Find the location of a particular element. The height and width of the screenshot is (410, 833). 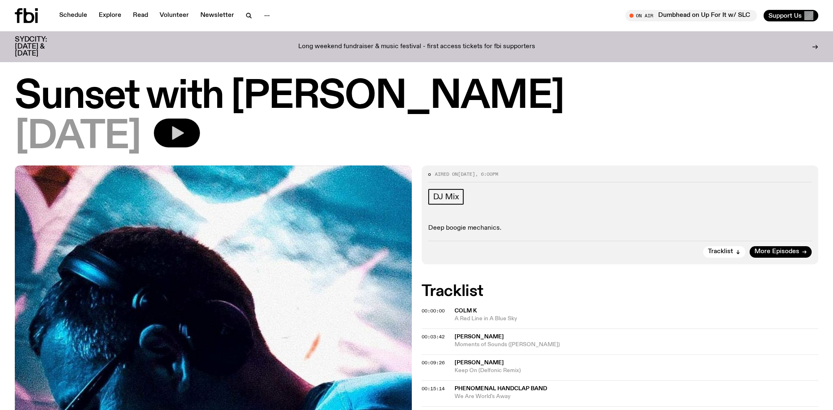

button: 00:00:00 is located at coordinates (433, 311).